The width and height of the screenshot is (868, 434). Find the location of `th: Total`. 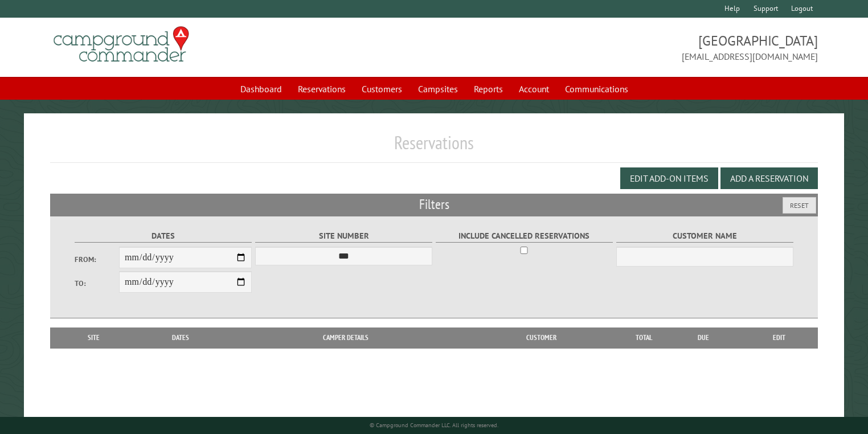

th: Total is located at coordinates (644, 338).